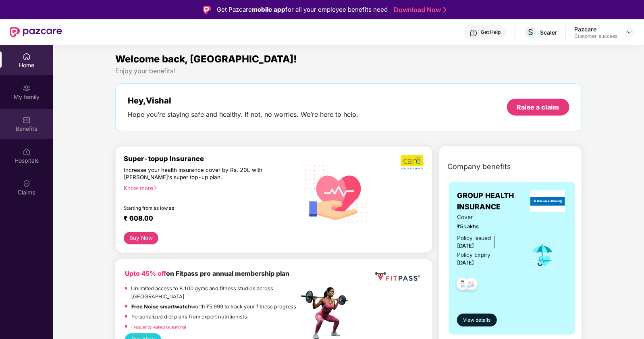  Describe the element at coordinates (269, 9) in the screenshot. I see `strong: mobile app` at that location.